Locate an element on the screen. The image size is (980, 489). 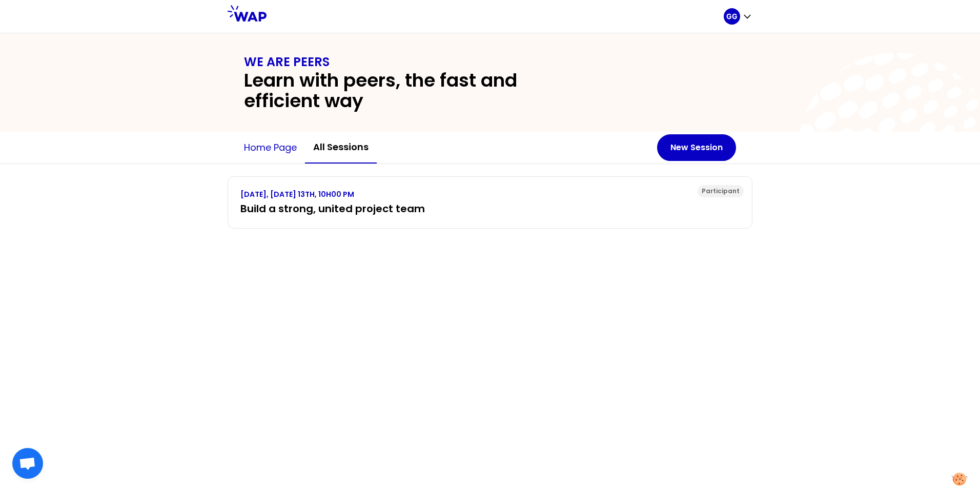
h2: Learn with peers, the fast and efficient way is located at coordinates (416, 91).